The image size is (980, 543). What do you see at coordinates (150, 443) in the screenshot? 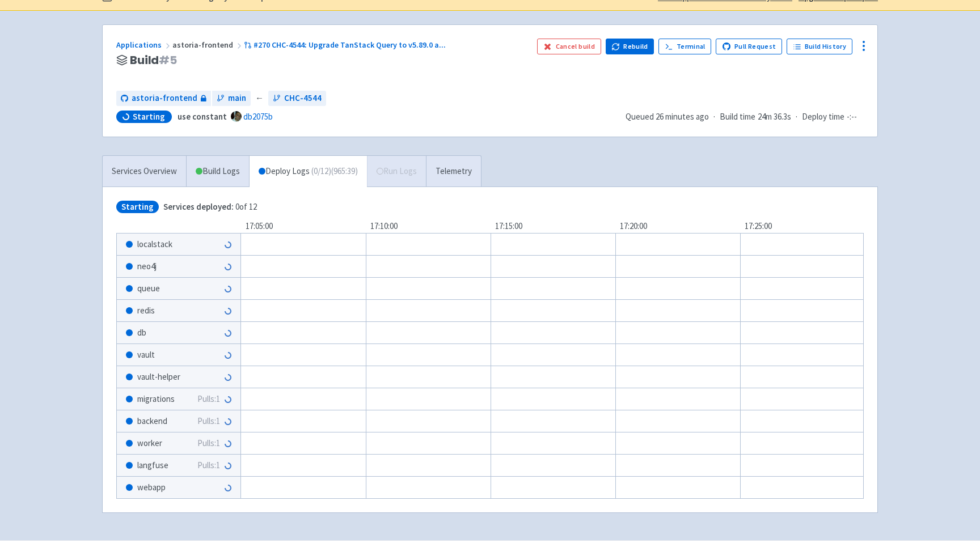
I see `span: worker` at bounding box center [150, 443].